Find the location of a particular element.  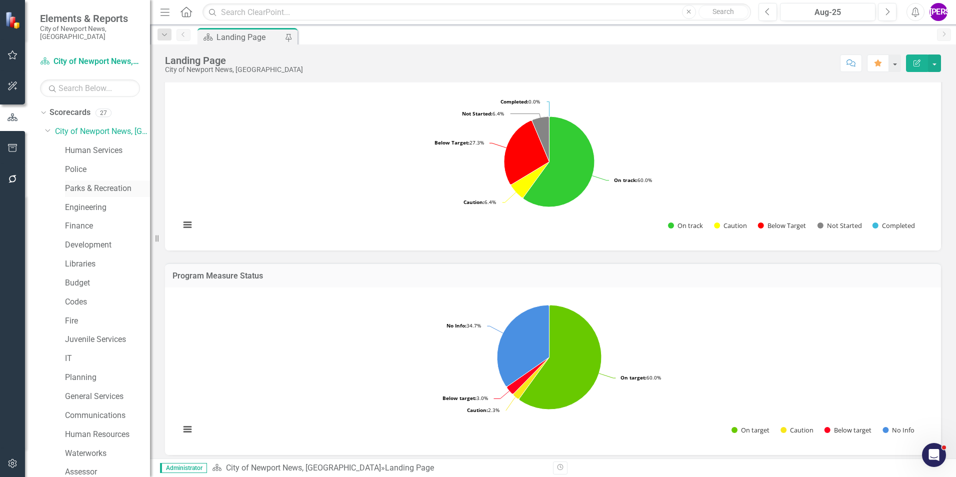

a: Budget is located at coordinates (108, 283).